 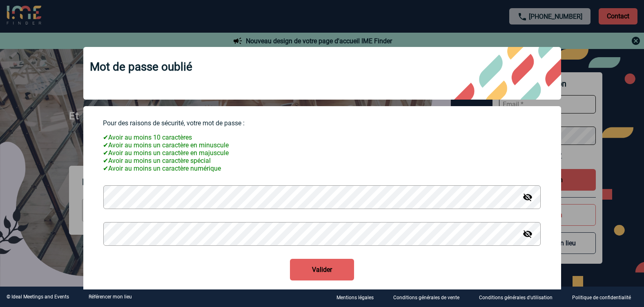 What do you see at coordinates (322, 269) in the screenshot?
I see `button: Valider` at bounding box center [322, 269].